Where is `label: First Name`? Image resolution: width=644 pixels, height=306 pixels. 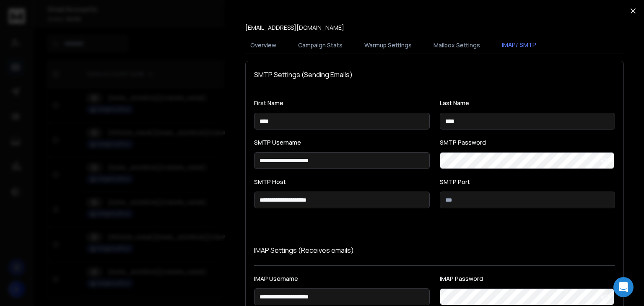
label: First Name is located at coordinates (342, 103).